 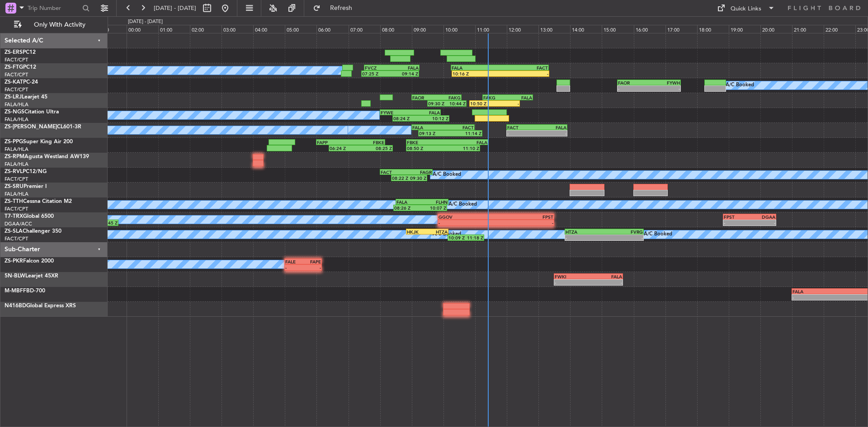 What do you see at coordinates (13, 53) in the screenshot?
I see `span: ZS-ERS` at bounding box center [13, 53].